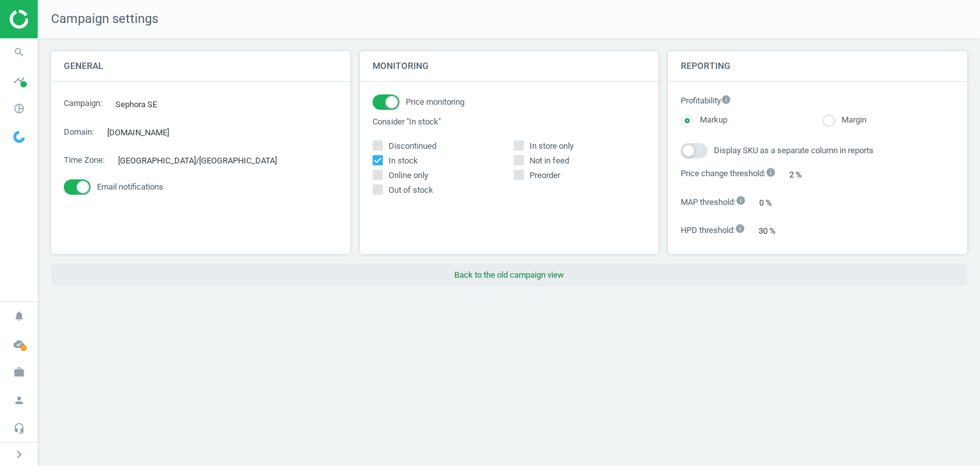 Image resolution: width=980 pixels, height=466 pixels. I want to click on label: Domain :, so click(79, 132).